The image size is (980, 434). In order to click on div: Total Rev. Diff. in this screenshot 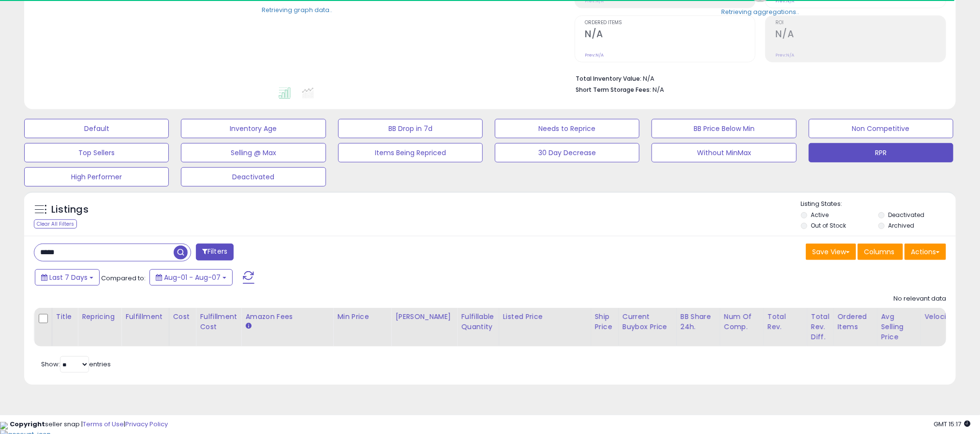, I will do `click(820, 327)`.